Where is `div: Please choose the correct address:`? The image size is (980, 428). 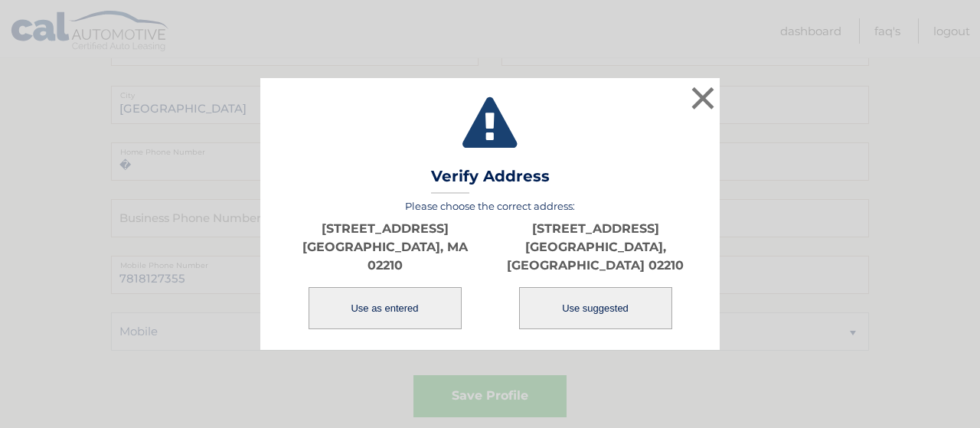 div: Please choose the correct address: is located at coordinates (490, 265).